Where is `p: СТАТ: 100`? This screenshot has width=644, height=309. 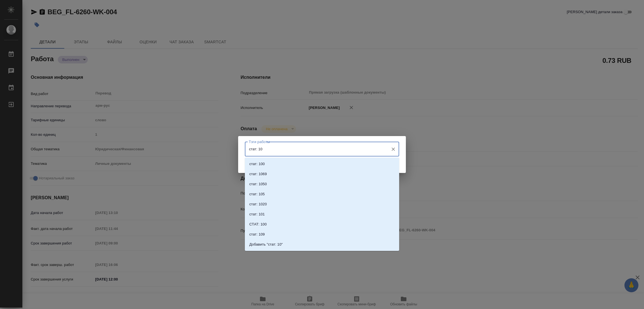
p: СТАТ: 100 is located at coordinates (258, 224).